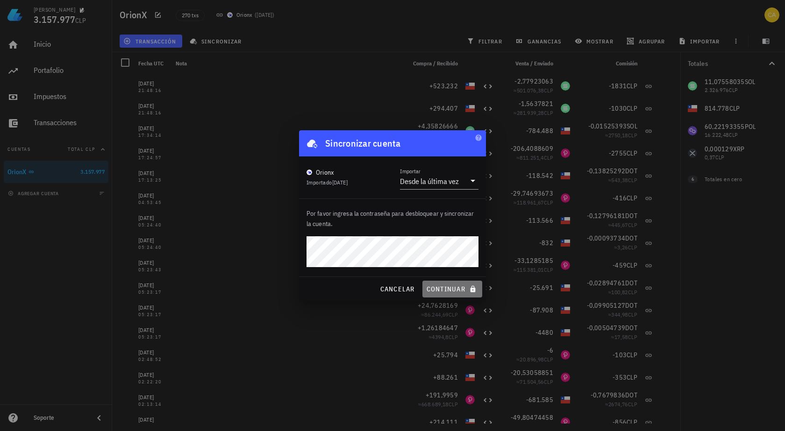 The width and height of the screenshot is (785, 431). What do you see at coordinates (392, 219) in the screenshot?
I see `p: Por favor ingresa la contraseña para desbloquear y sincronizar la cuenta.` at bounding box center [392, 219].